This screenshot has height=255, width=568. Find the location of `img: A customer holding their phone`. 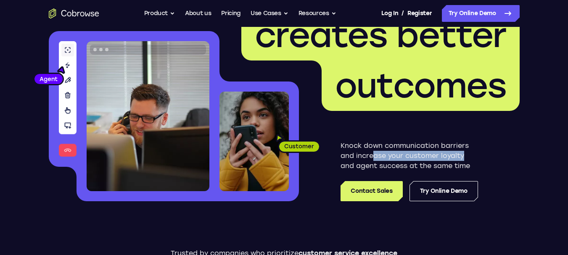

img: A customer holding their phone is located at coordinates (254, 141).